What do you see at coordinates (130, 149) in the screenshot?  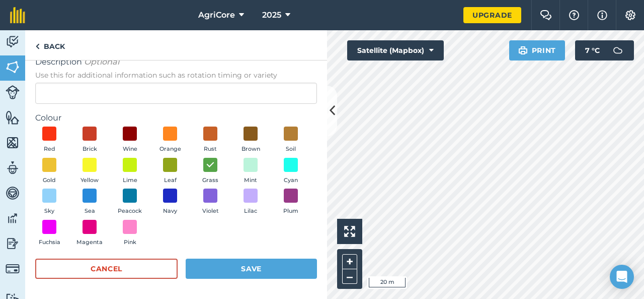 I see `span: Wine` at bounding box center [130, 149].